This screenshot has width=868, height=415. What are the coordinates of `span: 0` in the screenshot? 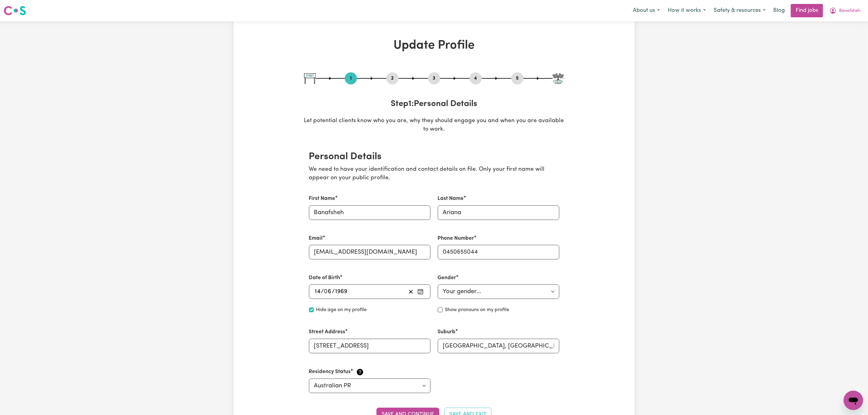 It's located at (326, 292).